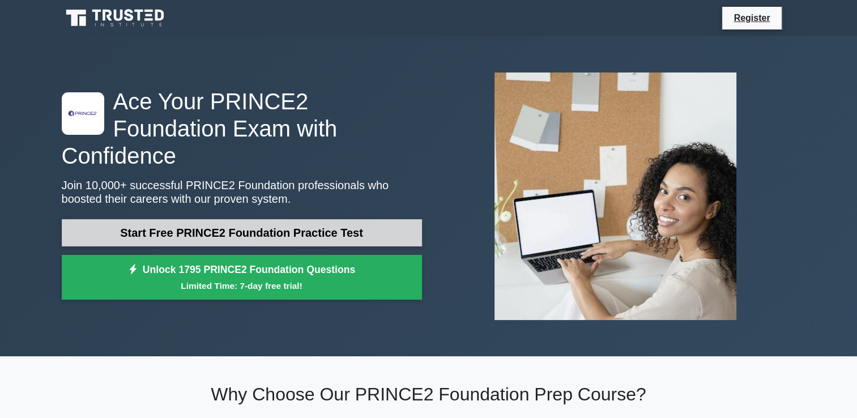  What do you see at coordinates (242, 129) in the screenshot?
I see `h1: Ace Your PRINCE2 Foundation Exam with Confidence` at bounding box center [242, 129].